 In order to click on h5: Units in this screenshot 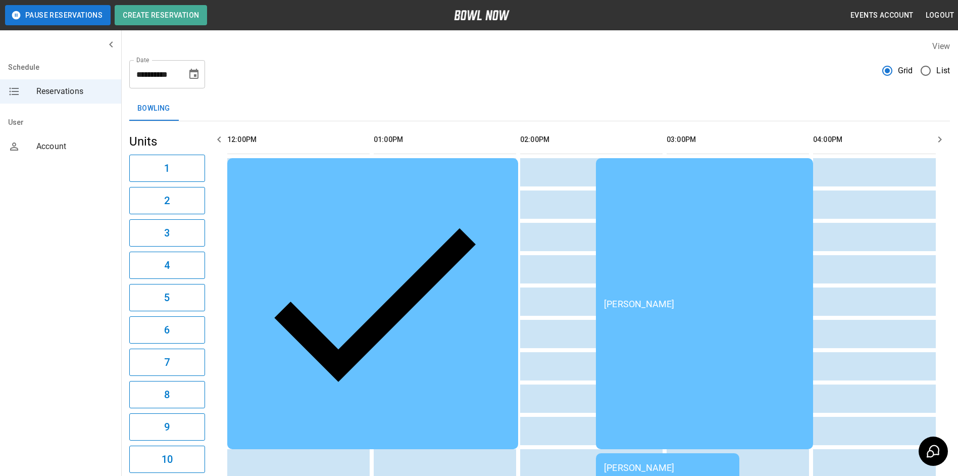, I will do `click(167, 141)`.